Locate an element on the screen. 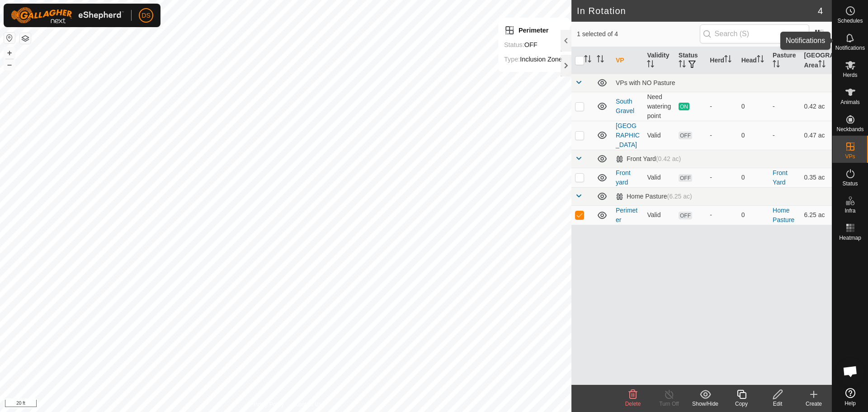 This screenshot has width=868, height=412. button: Reset Map is located at coordinates (9, 38).